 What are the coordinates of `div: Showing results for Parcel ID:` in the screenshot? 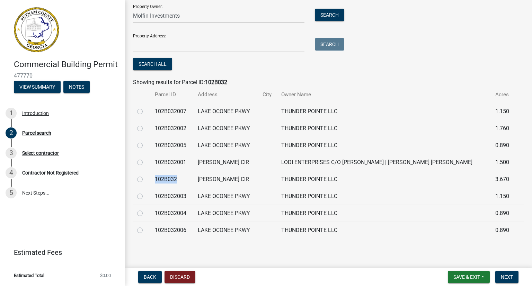 It's located at (329, 83).